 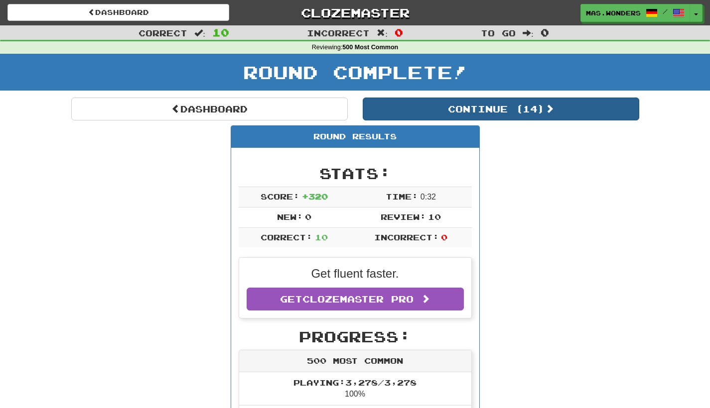 I want to click on a: Clozemaster, so click(x=355, y=12).